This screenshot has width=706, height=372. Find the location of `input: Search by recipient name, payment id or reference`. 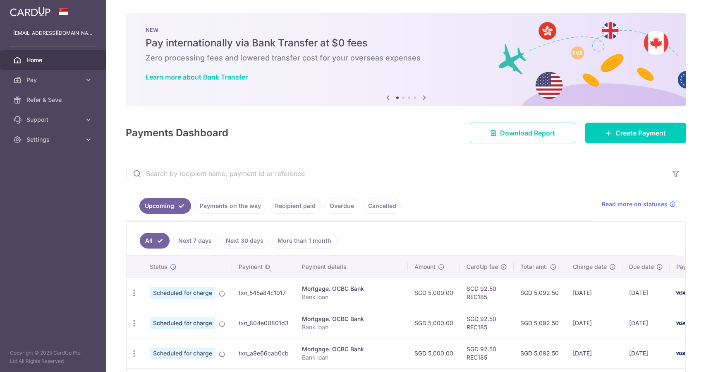

input: Search by recipient name, payment id or reference is located at coordinates (396, 173).